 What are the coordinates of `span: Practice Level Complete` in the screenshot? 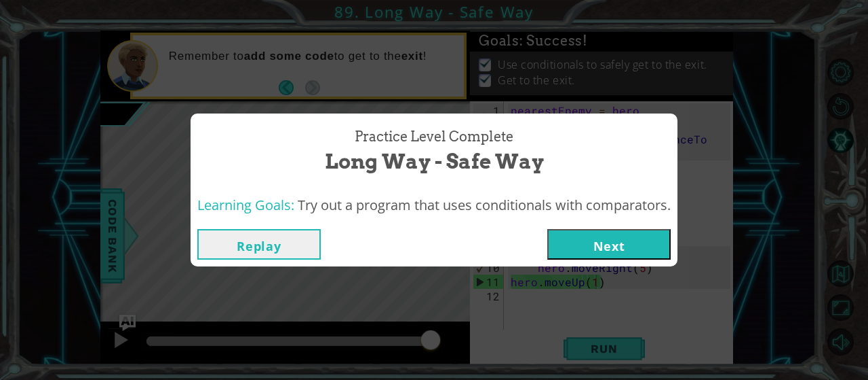 It's located at (434, 137).